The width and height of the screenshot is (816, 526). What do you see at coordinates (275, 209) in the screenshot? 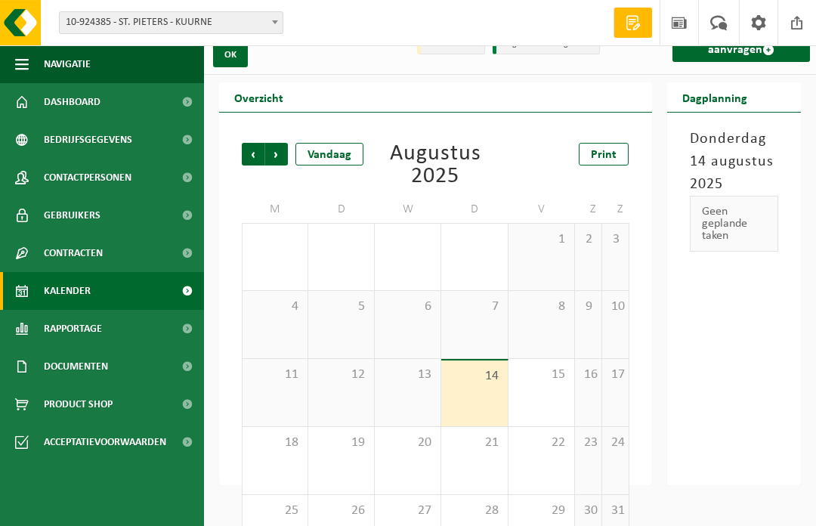
I see `td: M` at bounding box center [275, 209].